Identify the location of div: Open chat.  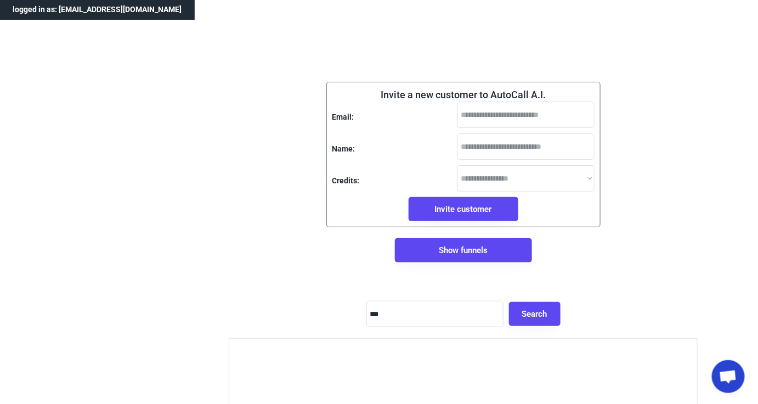
(728, 376).